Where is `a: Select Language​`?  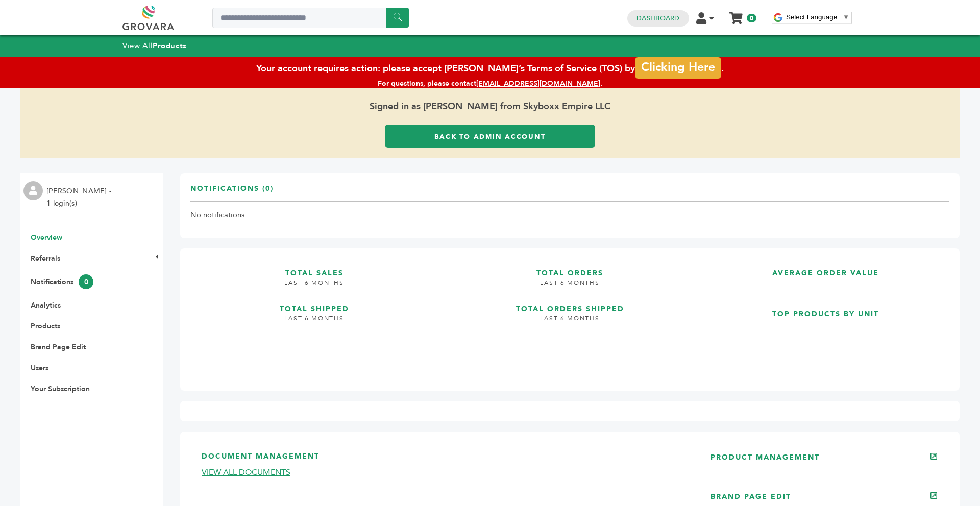 a: Select Language​ is located at coordinates (818, 17).